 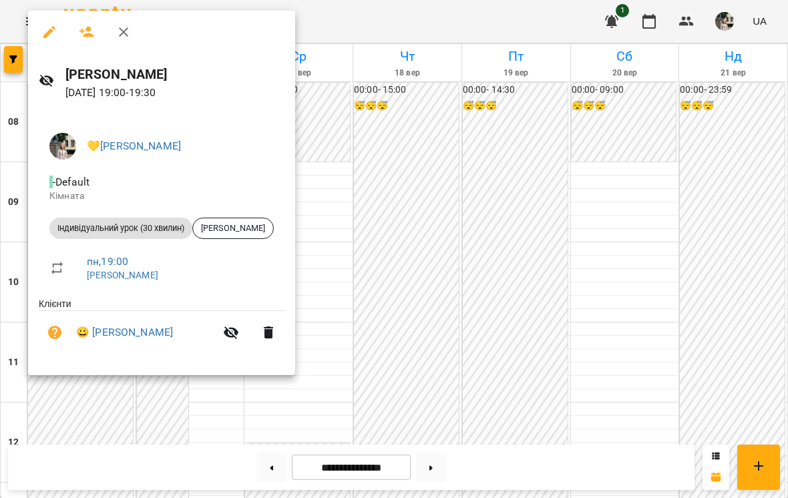 What do you see at coordinates (121, 228) in the screenshot?
I see `span: Індивідуальний урок (30 хвилин)` at bounding box center [121, 228].